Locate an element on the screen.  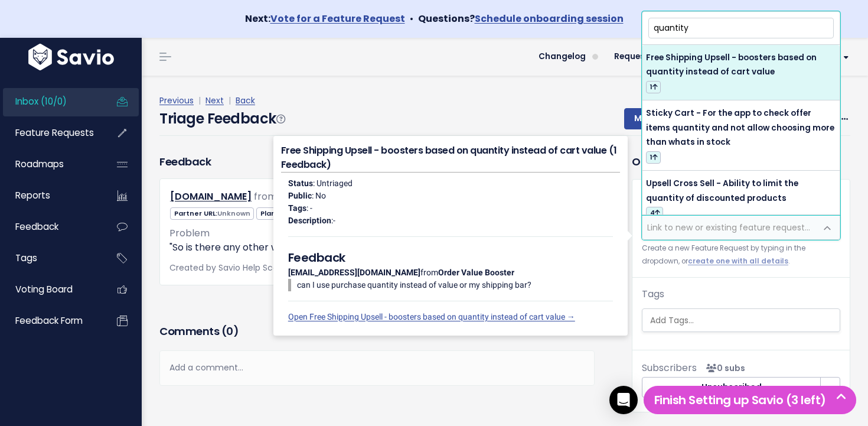
a: Next is located at coordinates (214, 100).